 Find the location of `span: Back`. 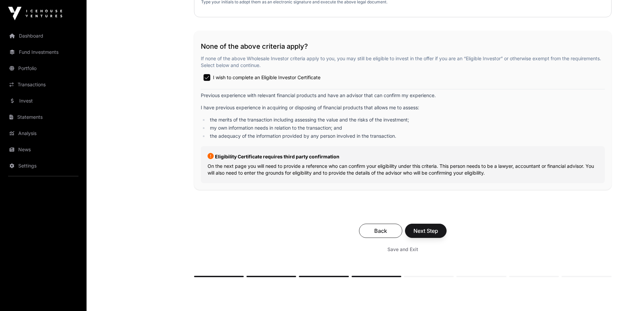

span: Back is located at coordinates (381, 231).